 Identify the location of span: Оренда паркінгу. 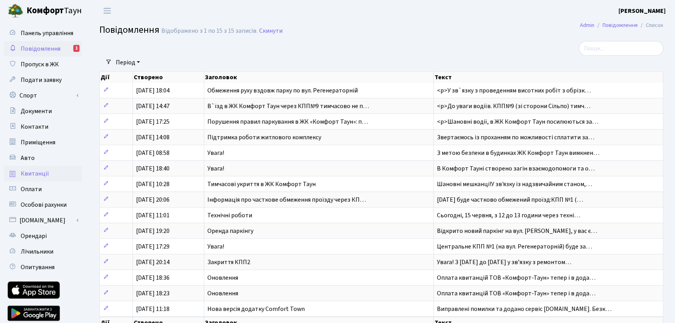
(230, 231).